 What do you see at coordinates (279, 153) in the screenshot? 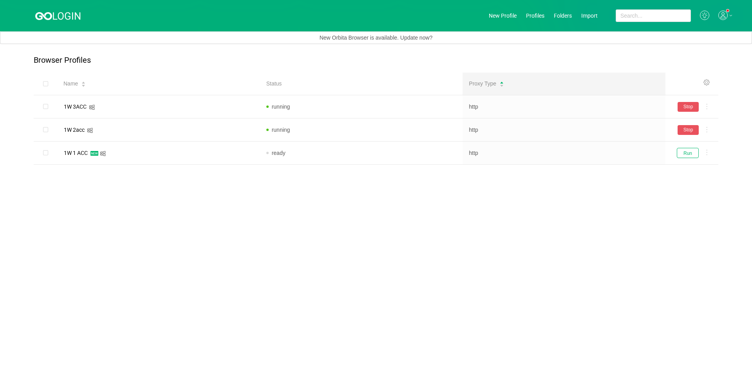
I see `span: ready` at bounding box center [279, 153].